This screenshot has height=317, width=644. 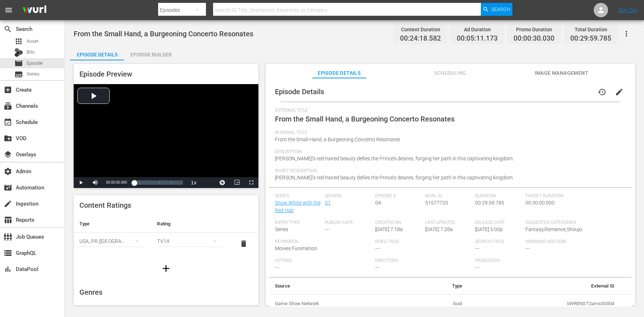 I want to click on button: history, so click(x=602, y=92).